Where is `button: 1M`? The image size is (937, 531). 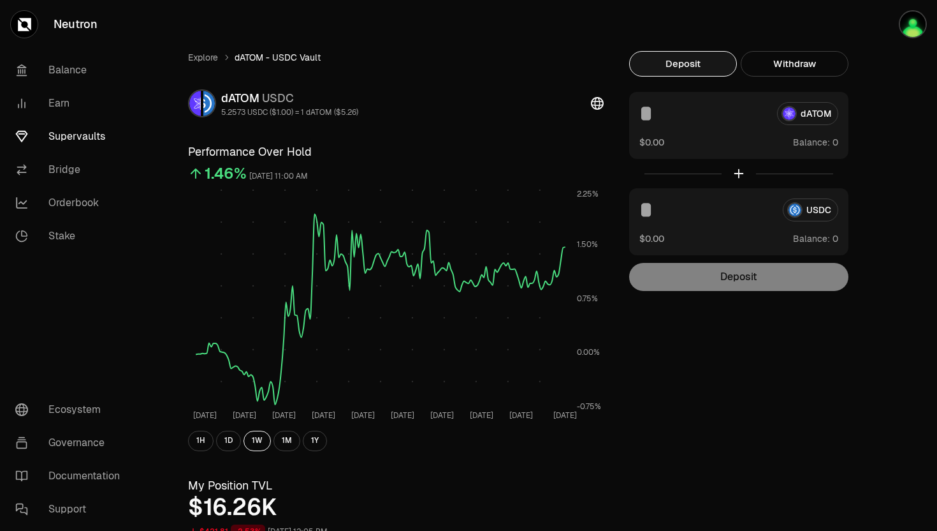 button: 1M is located at coordinates (287, 441).